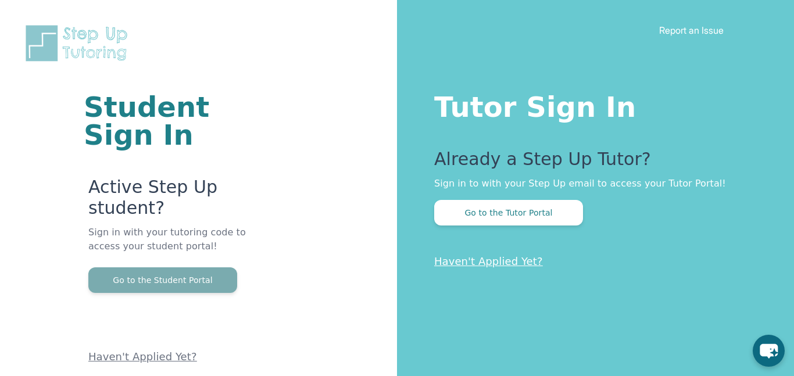 The width and height of the screenshot is (794, 376). Describe the element at coordinates (173, 201) in the screenshot. I see `p: Active Step Up student?` at that location.